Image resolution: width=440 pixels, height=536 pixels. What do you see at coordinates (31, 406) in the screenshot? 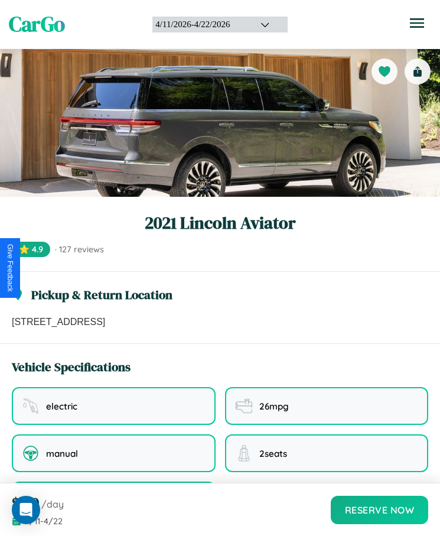
I see `img: fuel type` at bounding box center [31, 406].